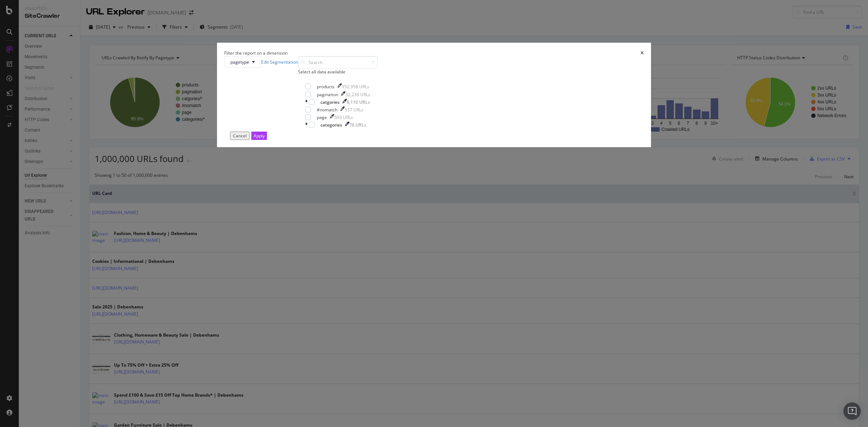 This screenshot has height=427, width=868. Describe the element at coordinates (279, 61) in the screenshot. I see `a: Edit Segmentation` at that location.